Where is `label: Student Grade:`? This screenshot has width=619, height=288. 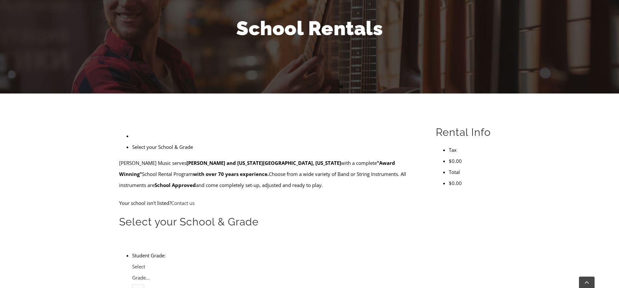 label: Student Grade: is located at coordinates (149, 255).